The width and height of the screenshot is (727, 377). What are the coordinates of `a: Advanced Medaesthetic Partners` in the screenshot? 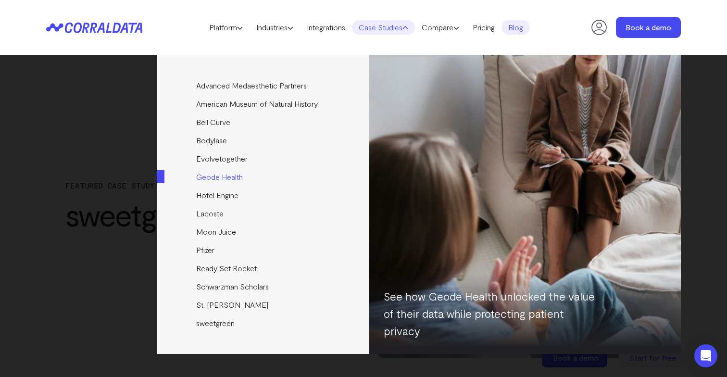 It's located at (263, 86).